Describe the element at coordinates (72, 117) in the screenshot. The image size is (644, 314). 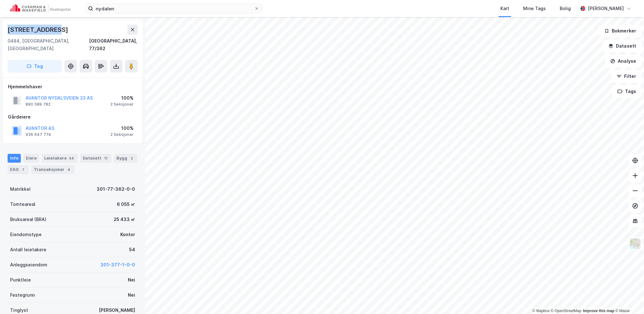
I see `div: Gårdeiere` at that location.